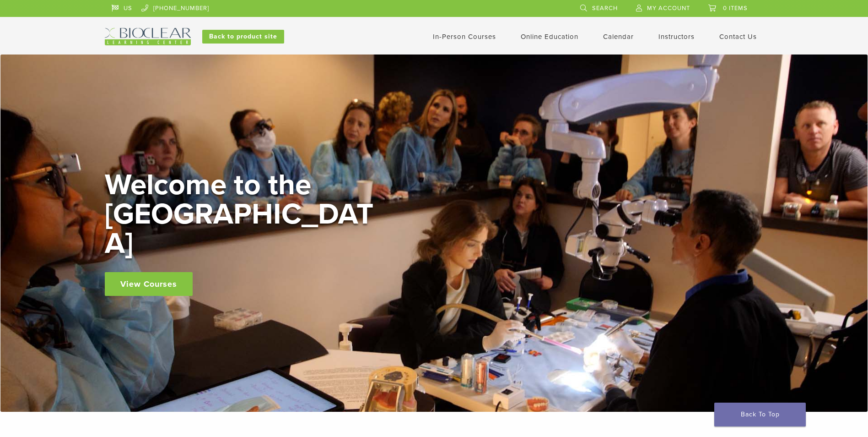  I want to click on a: In-Person Courses, so click(464, 36).